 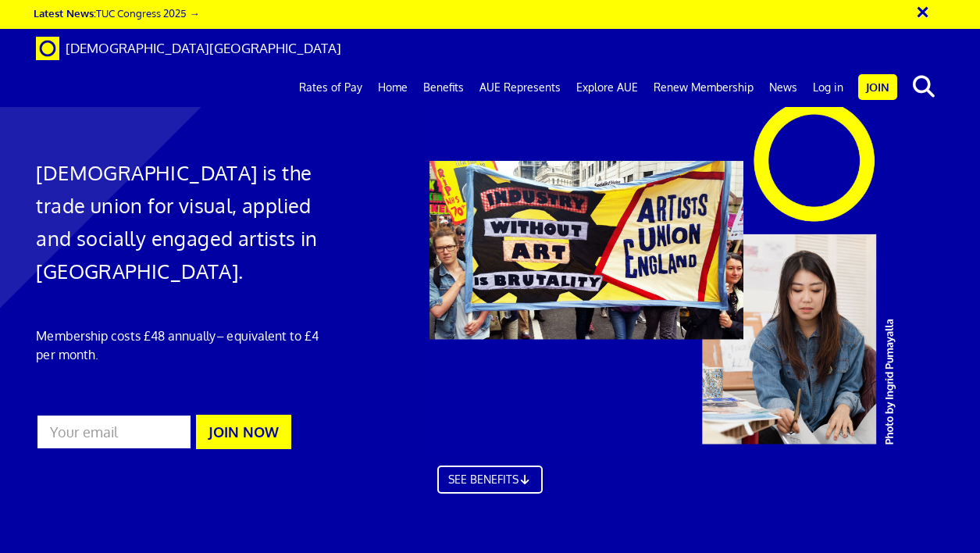 What do you see at coordinates (703, 87) in the screenshot?
I see `a: Renew Membership` at bounding box center [703, 87].